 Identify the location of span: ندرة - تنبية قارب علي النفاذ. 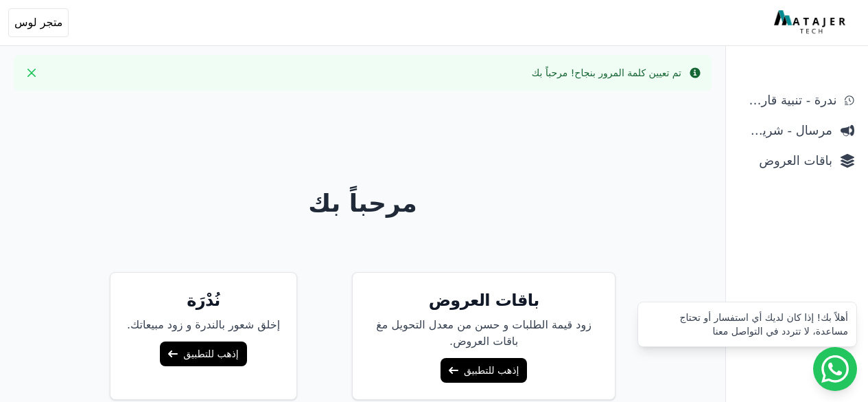
(788, 100).